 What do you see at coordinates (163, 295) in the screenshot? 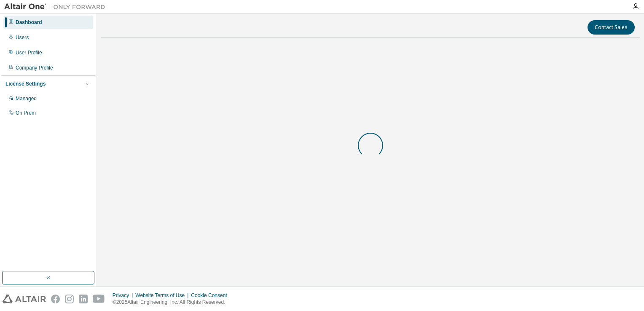
I see `div: Website Terms of Use` at bounding box center [163, 295].